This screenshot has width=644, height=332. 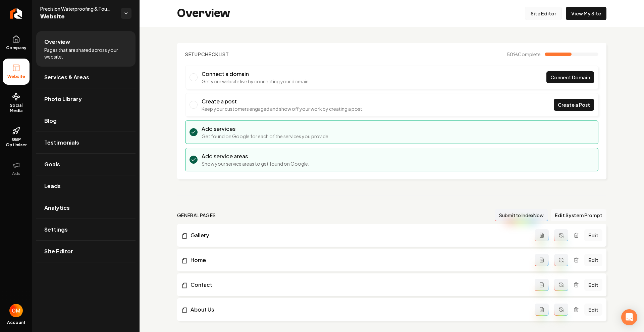 What do you see at coordinates (16, 138) in the screenshot?
I see `a: GBP Optimizer` at bounding box center [16, 138].